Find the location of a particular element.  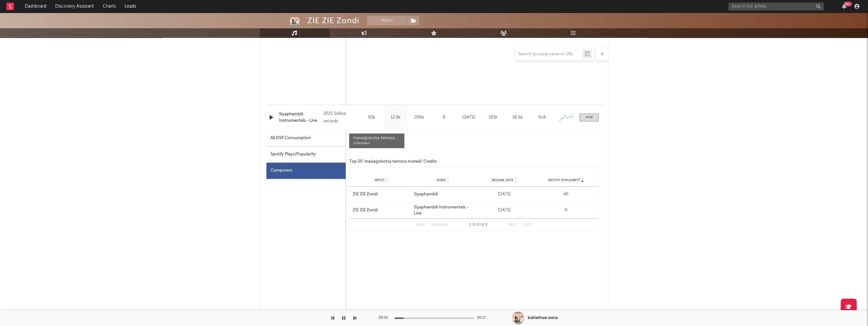

div: masiagobotsa temoso motedi is located at coordinates (377, 138).